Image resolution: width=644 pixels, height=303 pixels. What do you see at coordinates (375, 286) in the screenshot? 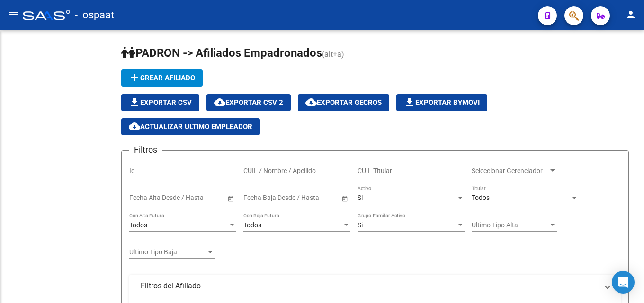
I see `mat-expansion-panel-header: Filtros del Afiliado` at bounding box center [375, 286].